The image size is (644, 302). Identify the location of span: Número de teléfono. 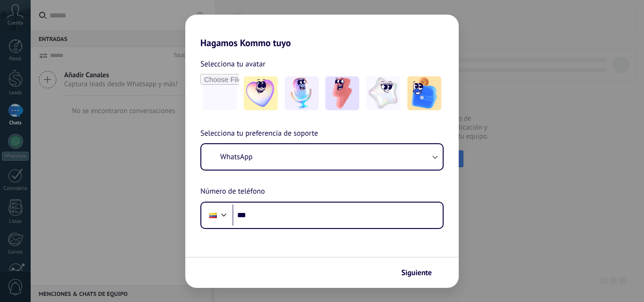
(232, 192).